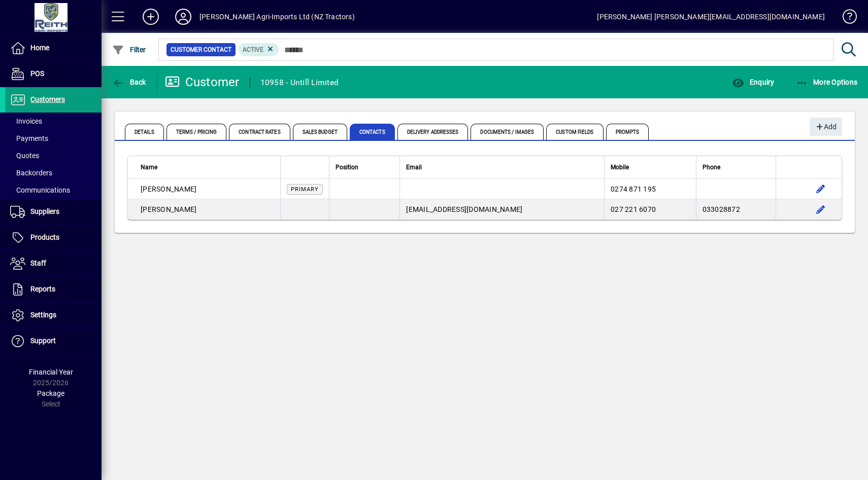 The image size is (868, 480). Describe the element at coordinates (53, 48) in the screenshot. I see `a: Home` at that location.